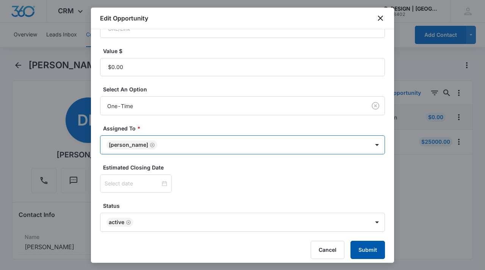 The width and height of the screenshot is (485, 270). I want to click on label: Select An Option, so click(245, 89).